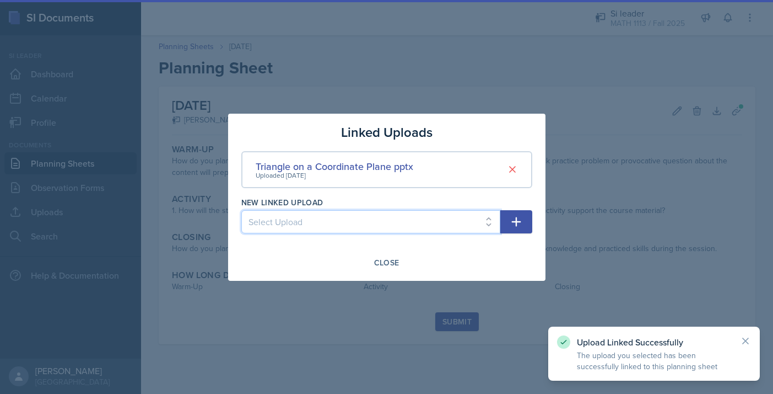 Image resolution: width=773 pixels, height=394 pixels. I want to click on div: Triangle on a Coordinate Plane pptx, so click(335, 166).